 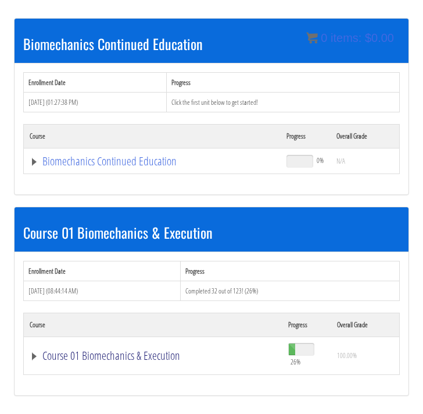 What do you see at coordinates (295, 362) in the screenshot?
I see `span: 26%` at bounding box center [295, 362].